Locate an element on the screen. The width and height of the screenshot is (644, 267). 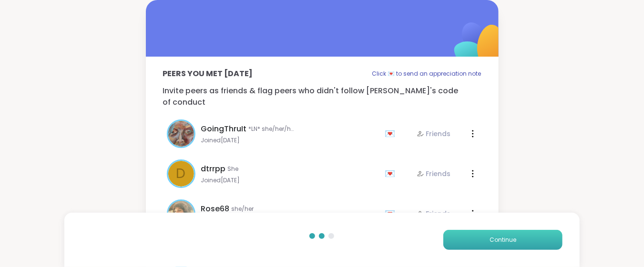
span: GoingThruIt is located at coordinates (224, 129).